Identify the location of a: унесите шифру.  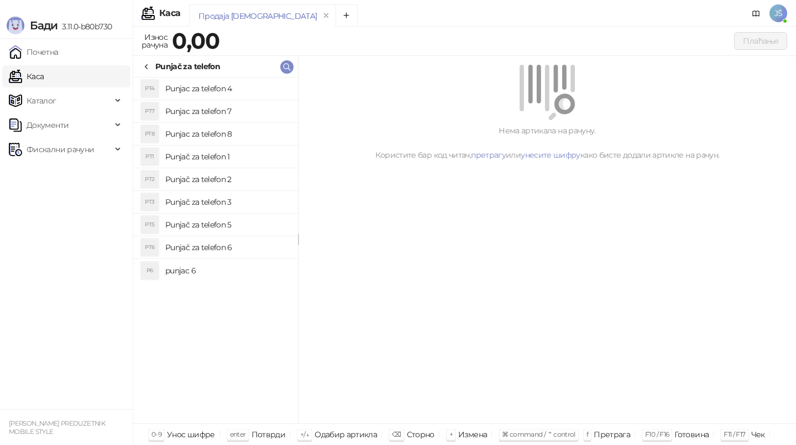
(551, 155).